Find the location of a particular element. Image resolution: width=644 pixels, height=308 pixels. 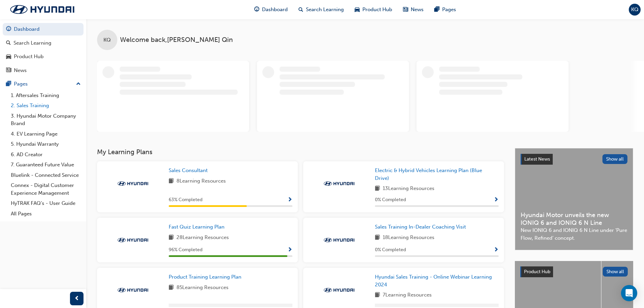

span: 96 % Completed is located at coordinates (185, 250).